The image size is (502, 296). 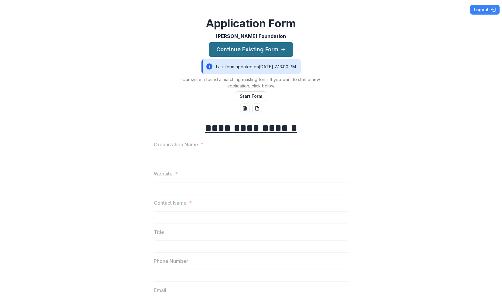 I want to click on p: Website, so click(x=163, y=174).